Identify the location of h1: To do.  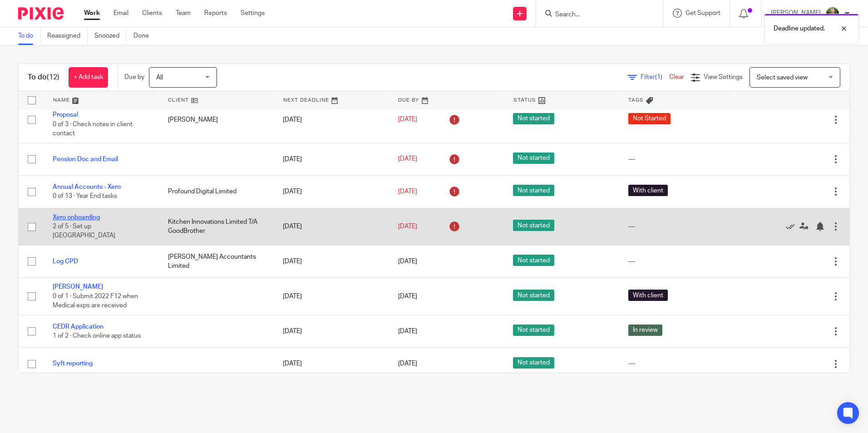
(44, 77).